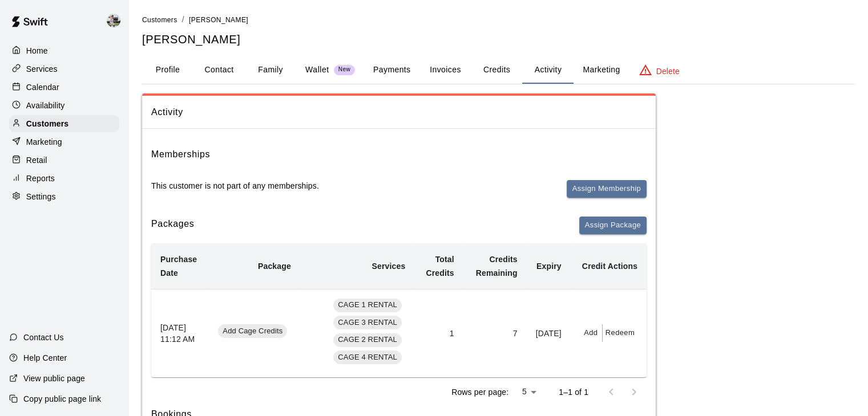 The width and height of the screenshot is (868, 416). Describe the element at coordinates (388, 266) in the screenshot. I see `b: Services` at that location.